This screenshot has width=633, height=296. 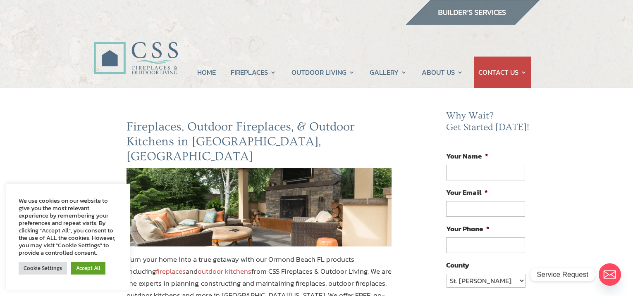 I want to click on a: HOME, so click(x=206, y=72).